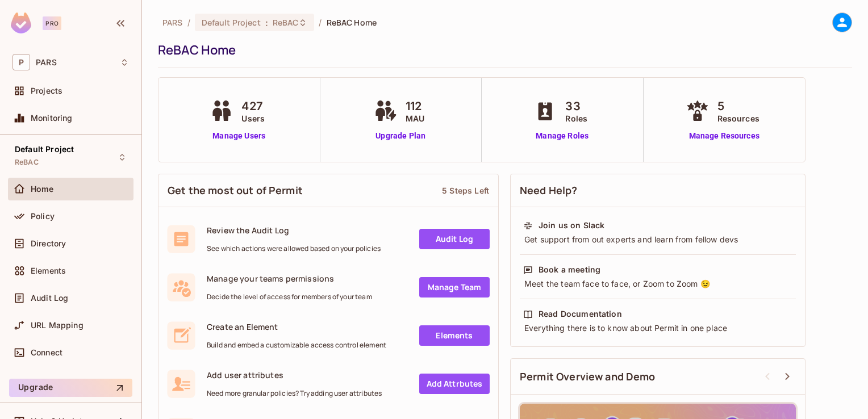 This screenshot has width=868, height=419. Describe the element at coordinates (580, 314) in the screenshot. I see `div: Read Documentation` at that location.